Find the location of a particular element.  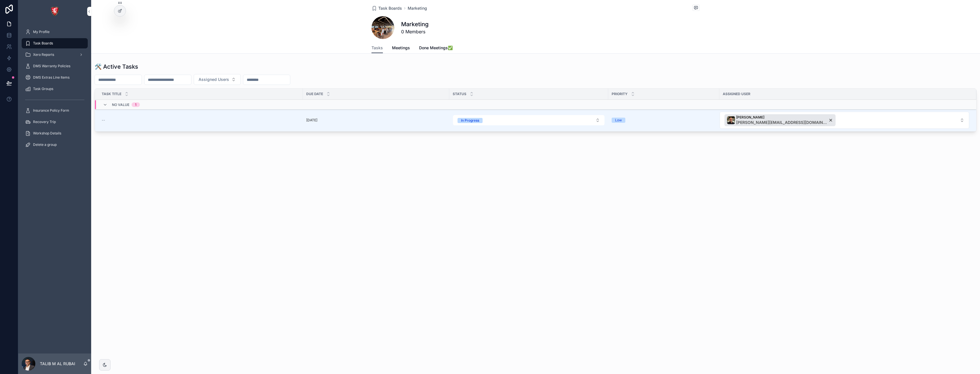

span: Delete a group is located at coordinates (45, 145).